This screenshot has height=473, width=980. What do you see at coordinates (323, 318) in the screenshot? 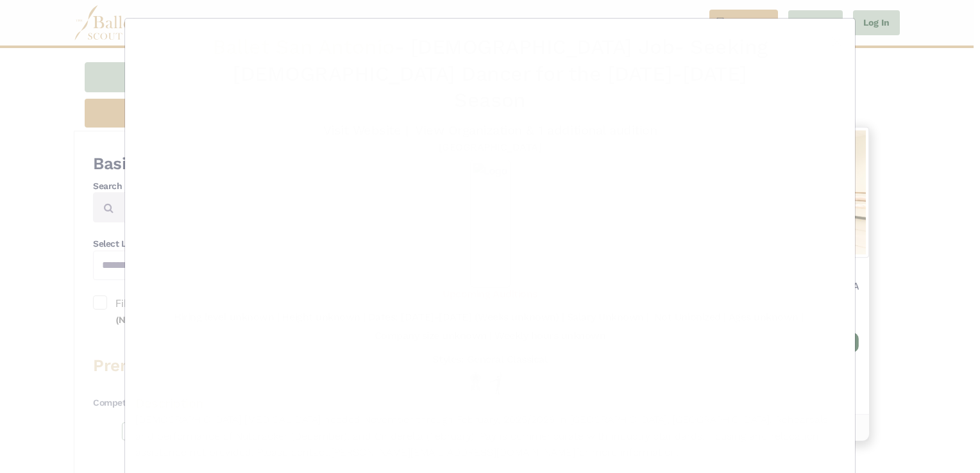
I see `h5: Height unknown |` at bounding box center [323, 318].